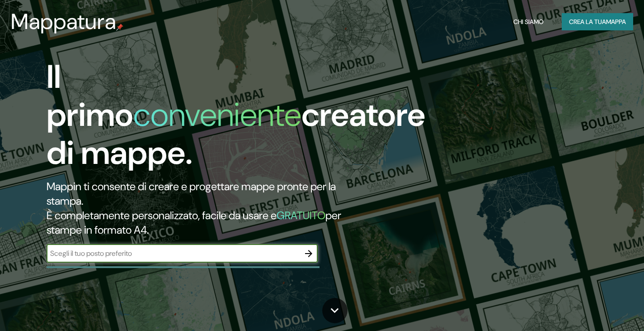 Image resolution: width=644 pixels, height=331 pixels. Describe the element at coordinates (63, 21) in the screenshot. I see `font: Mappatura` at that location.